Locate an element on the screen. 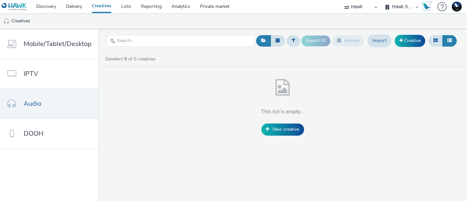  span: New creative is located at coordinates (286, 129).